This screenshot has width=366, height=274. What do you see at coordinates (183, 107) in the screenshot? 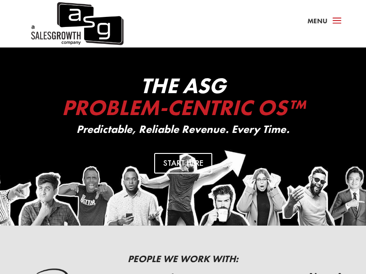
I see `span: Problem-Centric OS™` at bounding box center [183, 107].